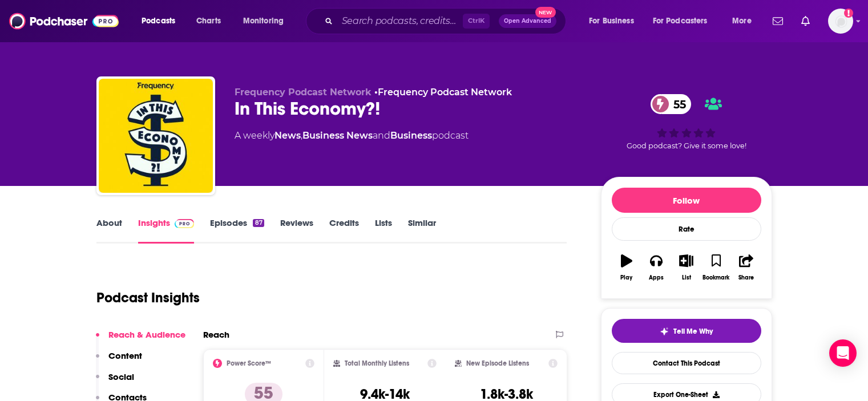  Describe the element at coordinates (156, 136) in the screenshot. I see `a: In This Economy?!` at that location.